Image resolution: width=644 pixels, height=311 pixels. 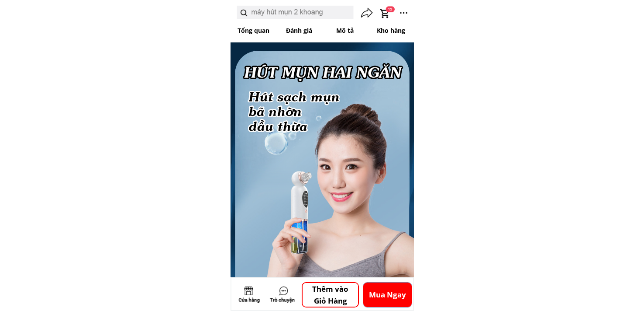 What do you see at coordinates (391, 30) in the screenshot?
I see `p: Kho hàng` at bounding box center [391, 30].